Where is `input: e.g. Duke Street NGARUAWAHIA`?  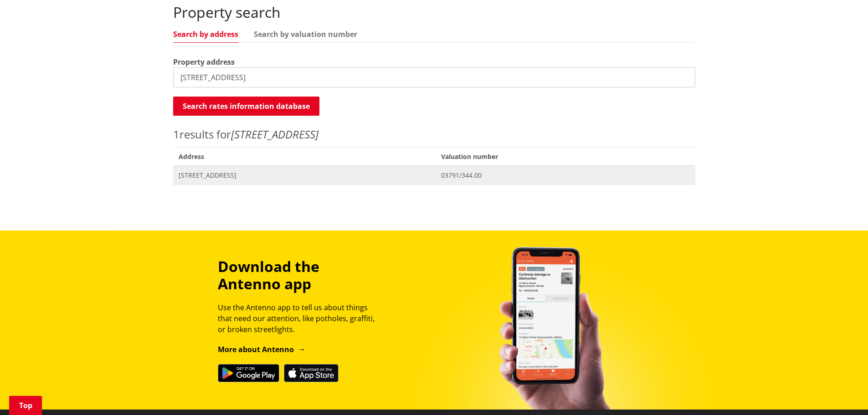 input: e.g. Duke Street NGARUAWAHIA is located at coordinates (434, 78).